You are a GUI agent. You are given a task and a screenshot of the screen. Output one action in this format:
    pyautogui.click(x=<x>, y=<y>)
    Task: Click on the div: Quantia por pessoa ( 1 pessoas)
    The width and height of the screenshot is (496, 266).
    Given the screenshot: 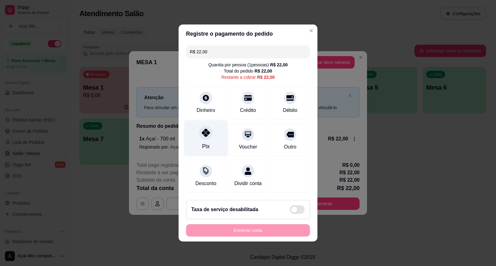 What is the action you would take?
    pyautogui.click(x=248, y=65)
    